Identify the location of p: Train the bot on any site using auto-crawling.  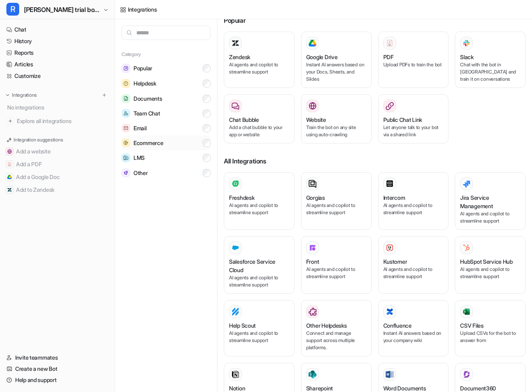
(336, 131).